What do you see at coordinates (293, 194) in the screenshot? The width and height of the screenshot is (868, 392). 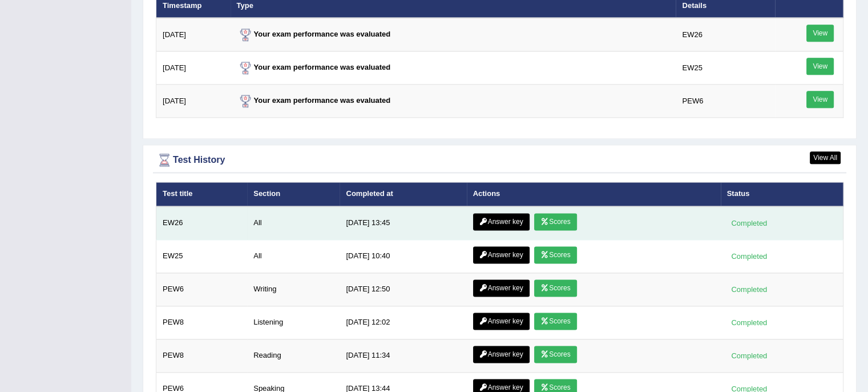 I see `th: Section` at bounding box center [293, 194].